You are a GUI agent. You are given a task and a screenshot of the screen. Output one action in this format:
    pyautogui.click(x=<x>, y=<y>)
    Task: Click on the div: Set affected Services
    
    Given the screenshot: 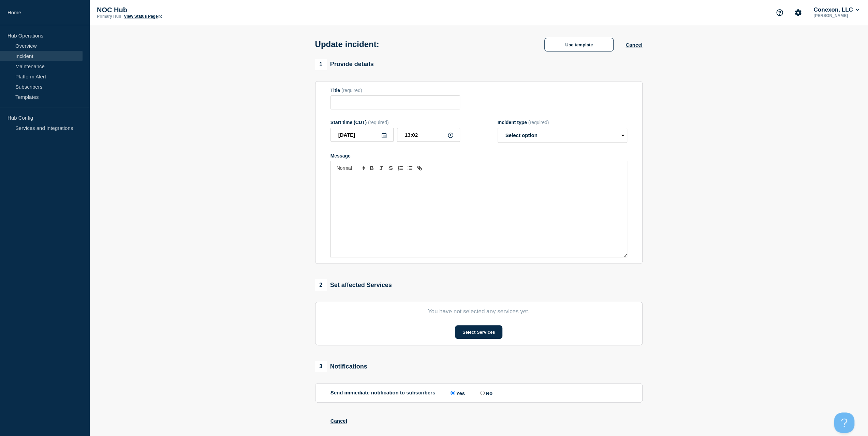 What is the action you would take?
    pyautogui.click(x=353, y=285)
    